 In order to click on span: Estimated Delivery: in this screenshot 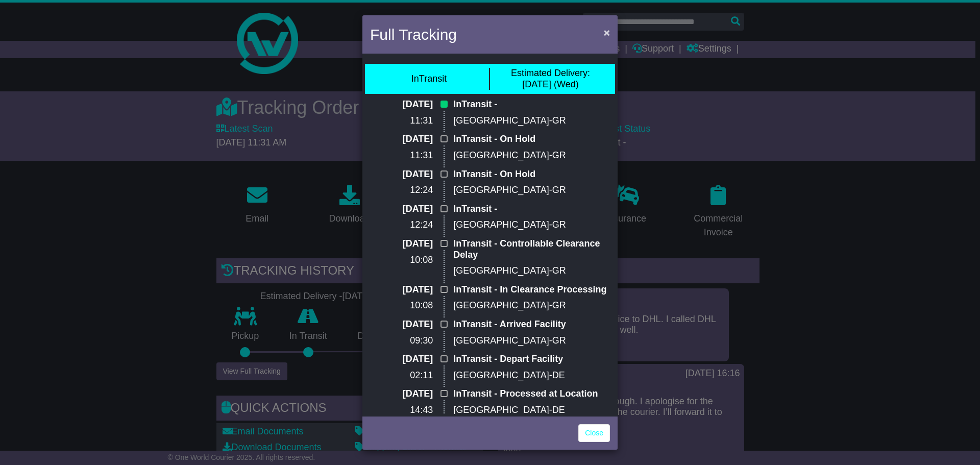, I will do `click(550, 73)`.